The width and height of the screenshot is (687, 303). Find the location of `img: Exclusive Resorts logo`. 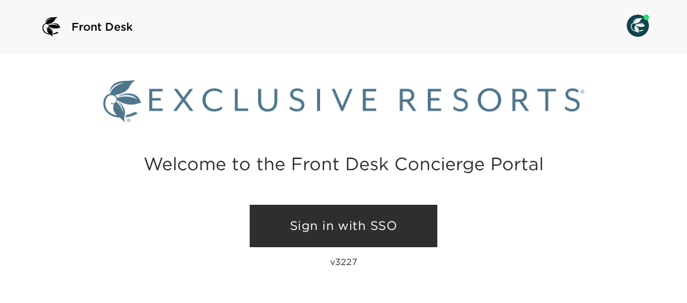

img: Exclusive Resorts logo is located at coordinates (343, 101).